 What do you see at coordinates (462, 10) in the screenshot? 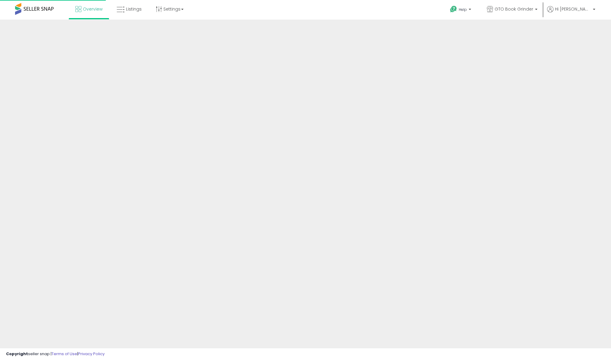
I see `a: Help` at bounding box center [462, 10].